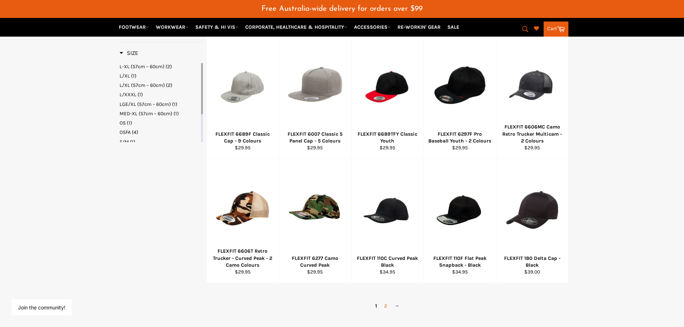 The image size is (684, 327). I want to click on a: FLEXFIT 6689F Classic Cap - 9 ColoursFLEXFIT 6689F Classic Cap - 9 Colours$29.95, so click(243, 97).